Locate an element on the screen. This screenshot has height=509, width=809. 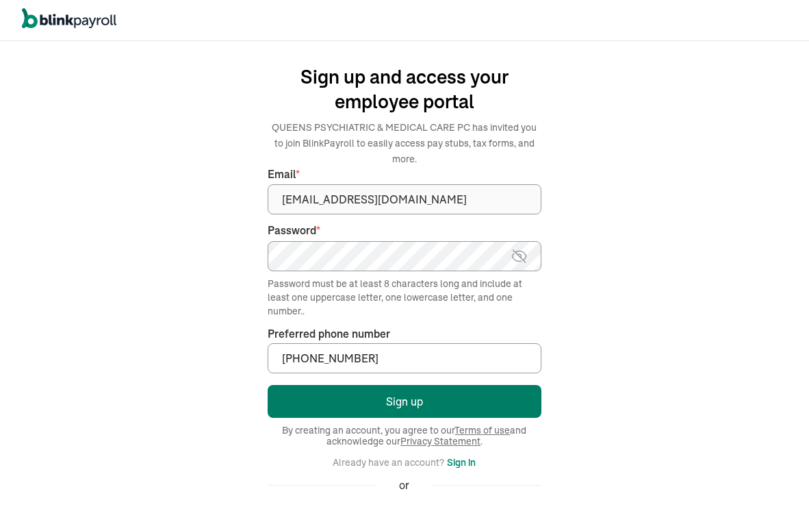
a: Privacy Statement is located at coordinates (440, 441).